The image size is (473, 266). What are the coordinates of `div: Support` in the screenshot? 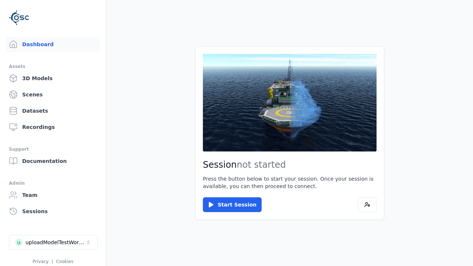 It's located at (53, 149).